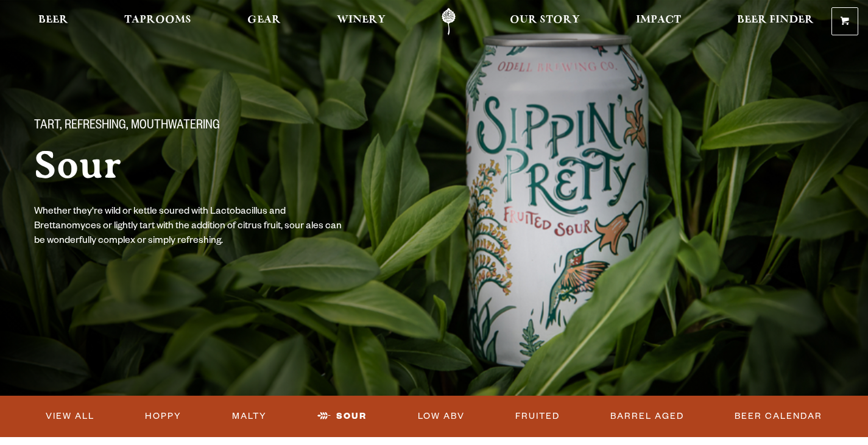  What do you see at coordinates (778, 417) in the screenshot?
I see `a: Beer Calendar` at bounding box center [778, 417].